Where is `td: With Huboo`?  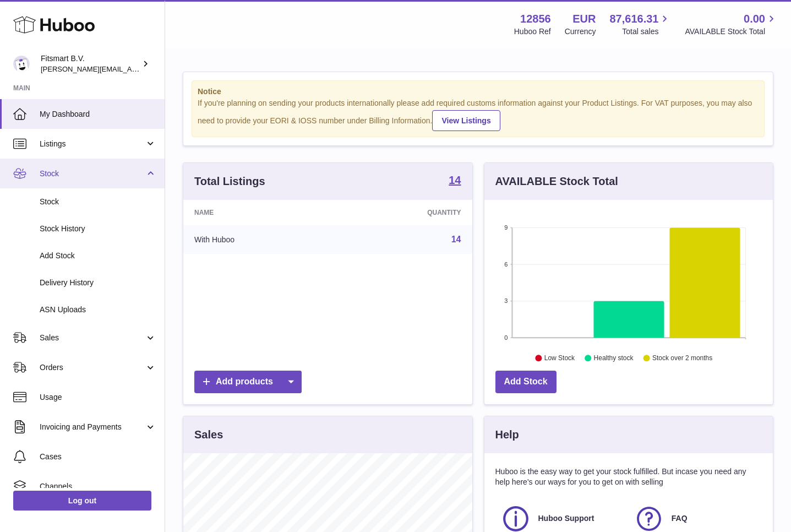 td: With Huboo is located at coordinates (259, 240).